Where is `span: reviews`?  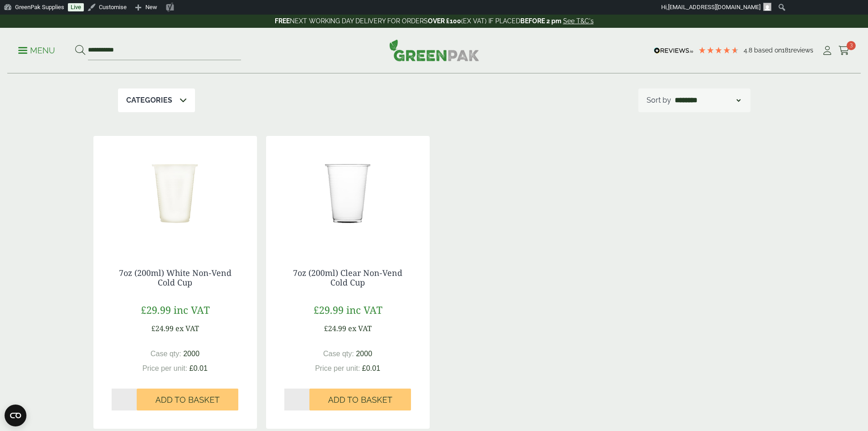
span: reviews is located at coordinates (802, 50).